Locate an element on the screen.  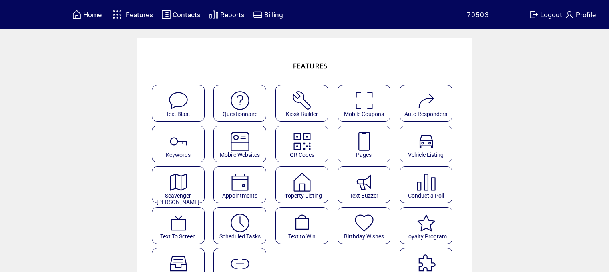
img: qr.svg is located at coordinates (302, 141).